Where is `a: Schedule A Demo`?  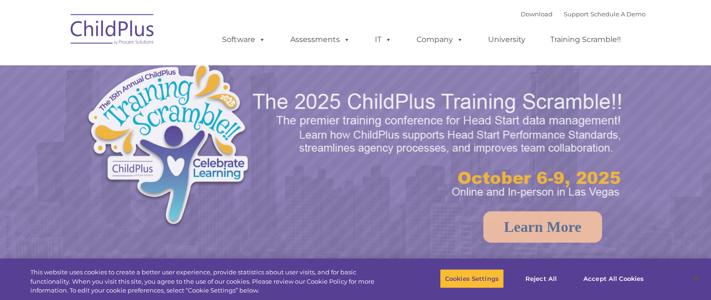 a: Schedule A Demo is located at coordinates (618, 14).